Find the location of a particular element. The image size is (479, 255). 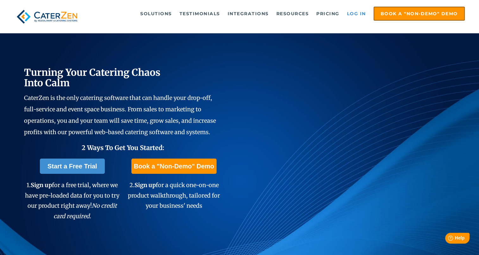

a: Pricing is located at coordinates (328, 14).